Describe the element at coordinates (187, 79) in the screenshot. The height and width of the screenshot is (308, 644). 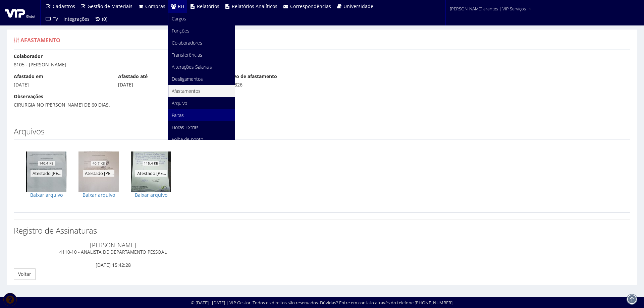
I see `span: Desligamentos` at that location.